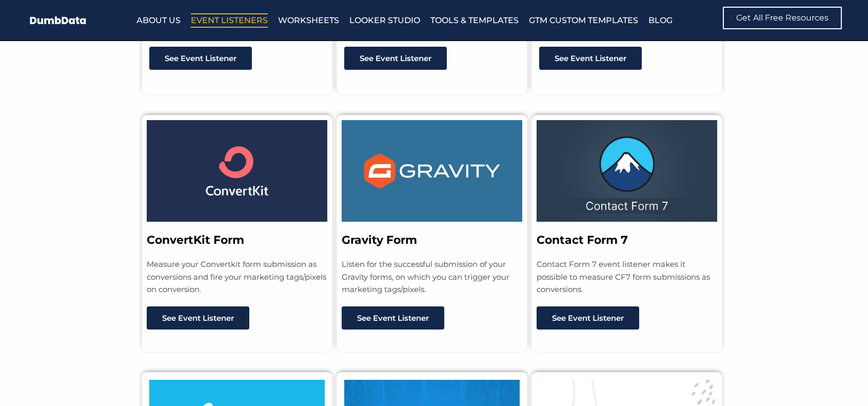  Describe the element at coordinates (159, 21) in the screenshot. I see `a: About Us` at that location.